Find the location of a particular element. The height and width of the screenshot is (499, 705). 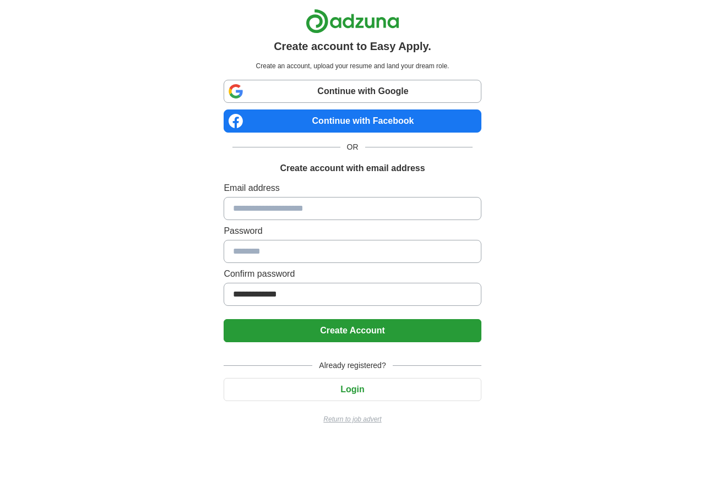

label: Password is located at coordinates (352, 231).